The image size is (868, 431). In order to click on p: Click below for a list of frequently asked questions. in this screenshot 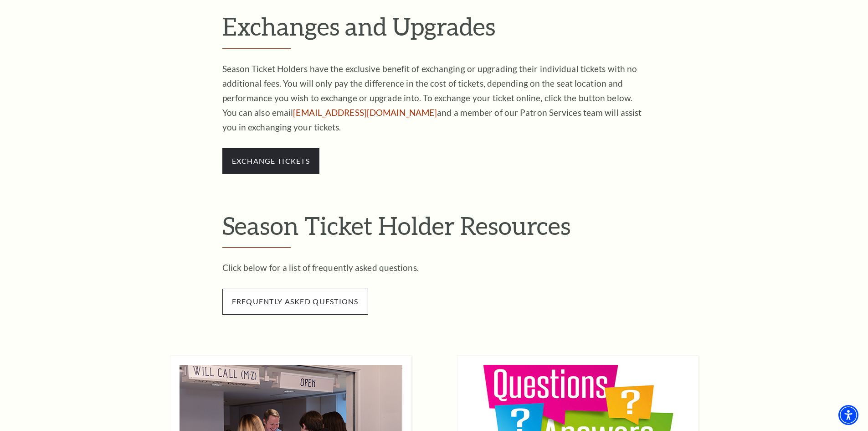, I will do `click(434, 268)`.